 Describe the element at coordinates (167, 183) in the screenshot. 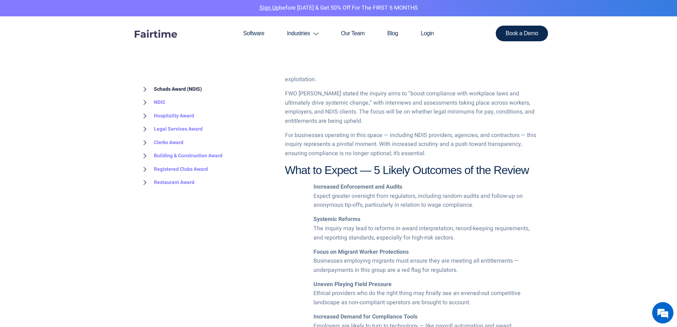

I see `a: Restaurant Award` at that location.